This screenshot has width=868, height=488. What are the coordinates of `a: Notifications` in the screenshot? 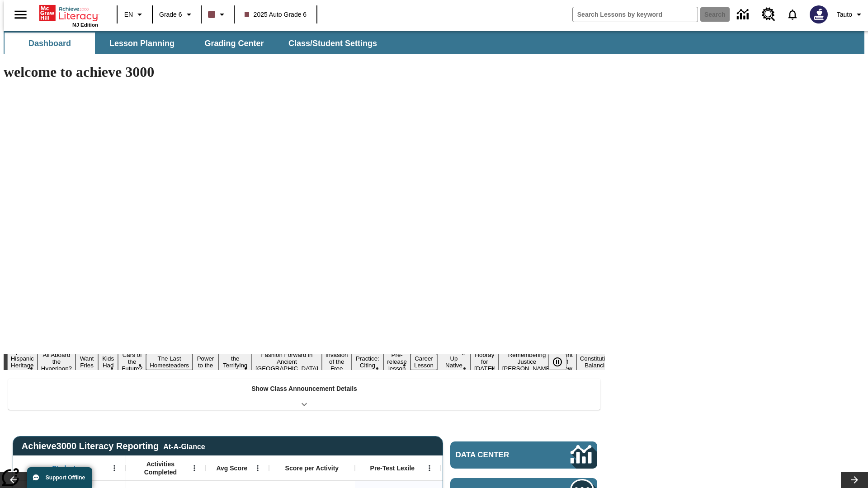 It's located at (792, 15).